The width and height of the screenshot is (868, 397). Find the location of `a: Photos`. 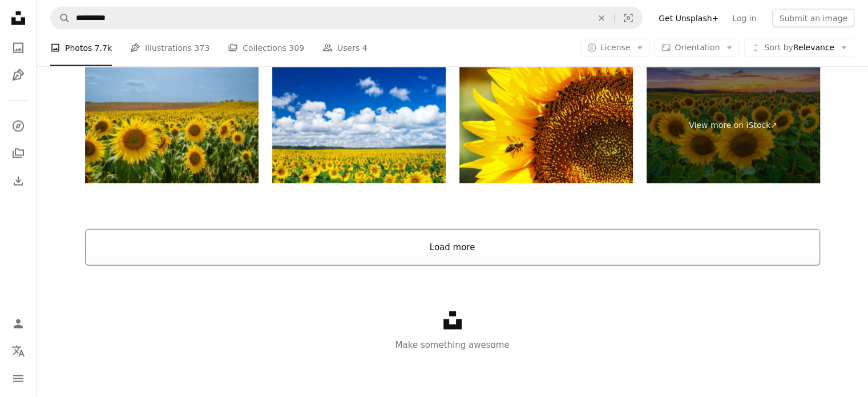

a: Photos is located at coordinates (19, 48).